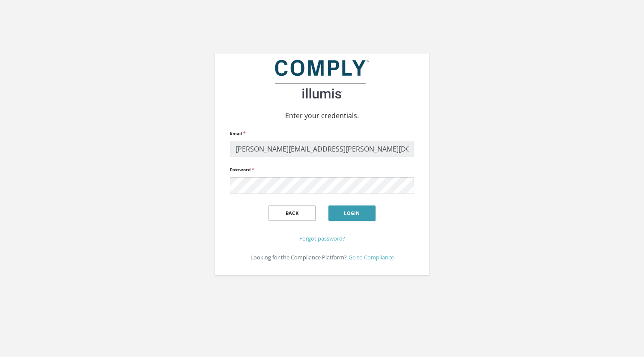  I want to click on p: Enter your credentials., so click(322, 116).